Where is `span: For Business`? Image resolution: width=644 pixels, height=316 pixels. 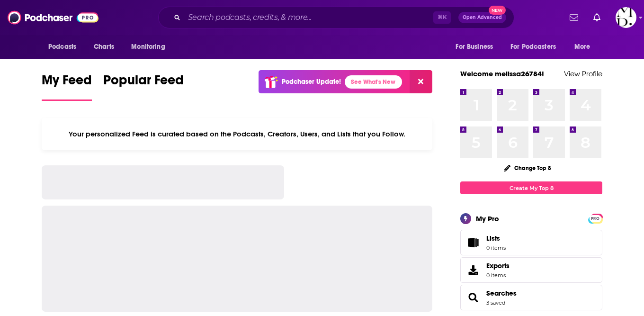 span: For Business is located at coordinates (474, 47).